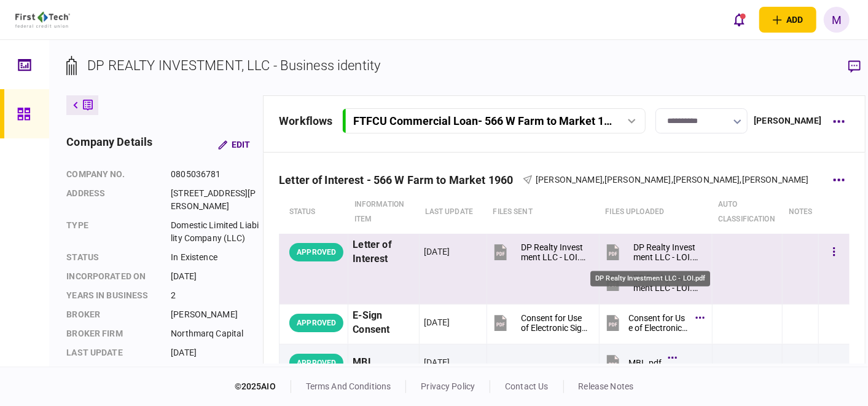 Image resolution: width=868 pixels, height=406 pixels. What do you see at coordinates (306, 120) in the screenshot?
I see `div: workflows` at bounding box center [306, 120].